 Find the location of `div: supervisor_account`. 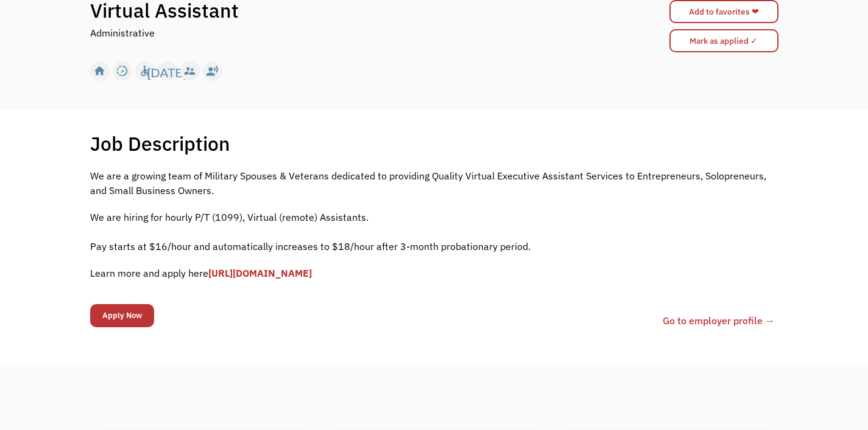

div: supervisor_account is located at coordinates (190, 71).